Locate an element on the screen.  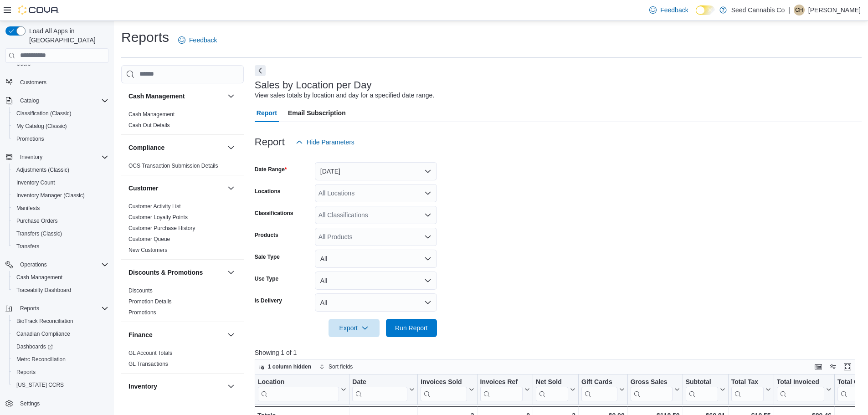
label: Classifications is located at coordinates (274, 213).